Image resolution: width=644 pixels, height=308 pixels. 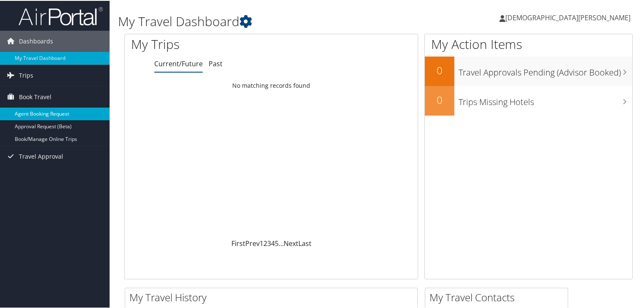 What do you see at coordinates (273, 297) in the screenshot?
I see `h2: My Travel History` at bounding box center [273, 297].